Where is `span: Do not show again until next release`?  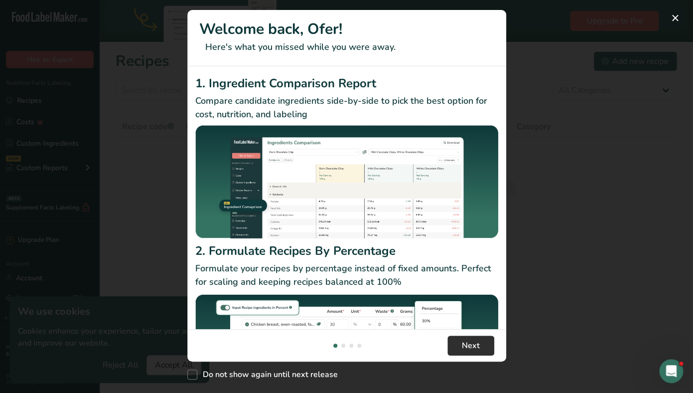 span: Do not show again until next release is located at coordinates (268, 374).